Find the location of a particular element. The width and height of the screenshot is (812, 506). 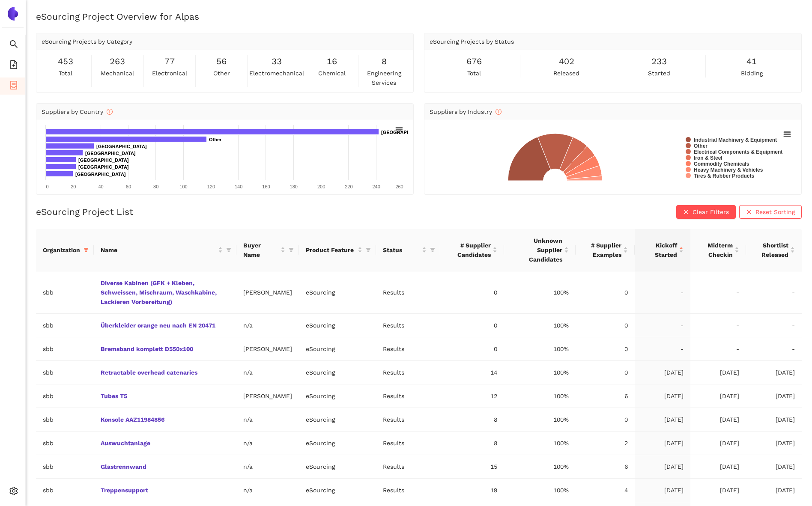

span: 33 is located at coordinates (277, 61).